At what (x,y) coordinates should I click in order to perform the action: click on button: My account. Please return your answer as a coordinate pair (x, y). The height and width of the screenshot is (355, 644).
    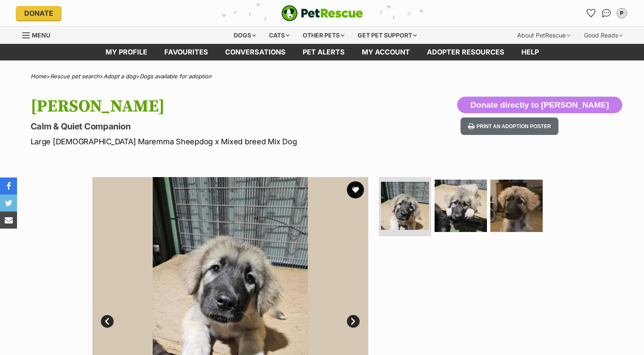
    Looking at the image, I should click on (622, 13).